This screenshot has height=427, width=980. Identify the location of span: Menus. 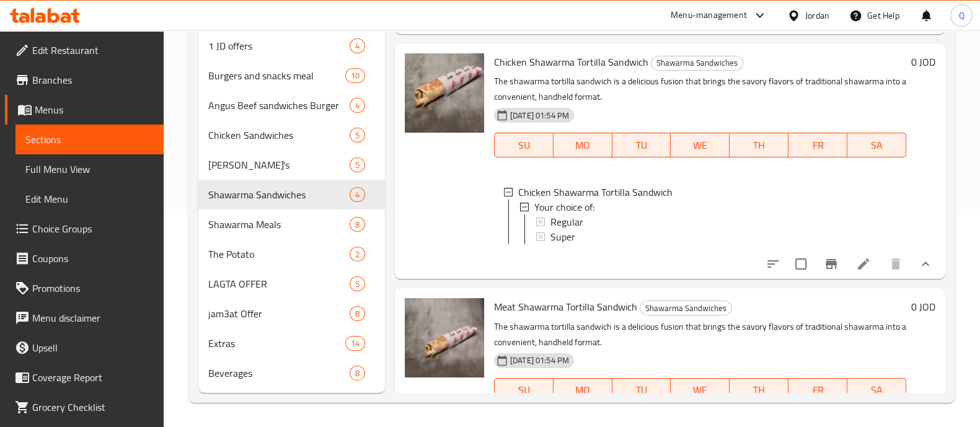
(94, 110).